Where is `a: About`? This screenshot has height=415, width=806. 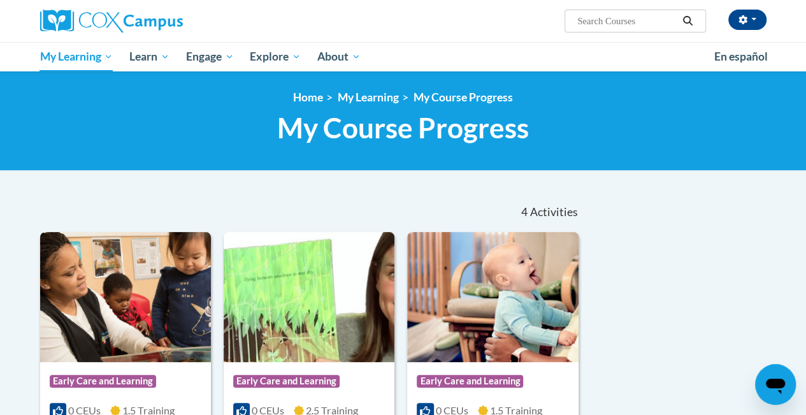 a: About is located at coordinates (339, 57).